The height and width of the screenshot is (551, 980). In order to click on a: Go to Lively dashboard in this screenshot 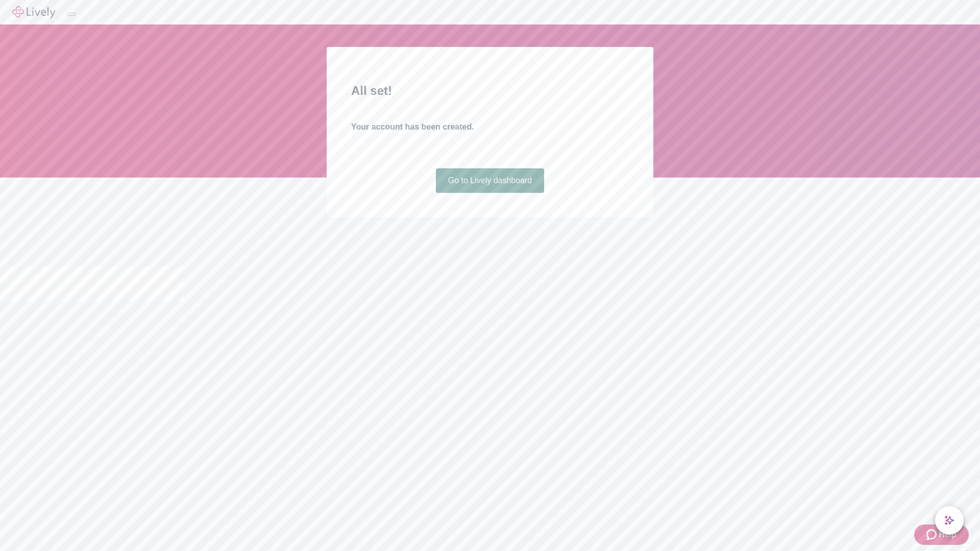, I will do `click(490, 181)`.